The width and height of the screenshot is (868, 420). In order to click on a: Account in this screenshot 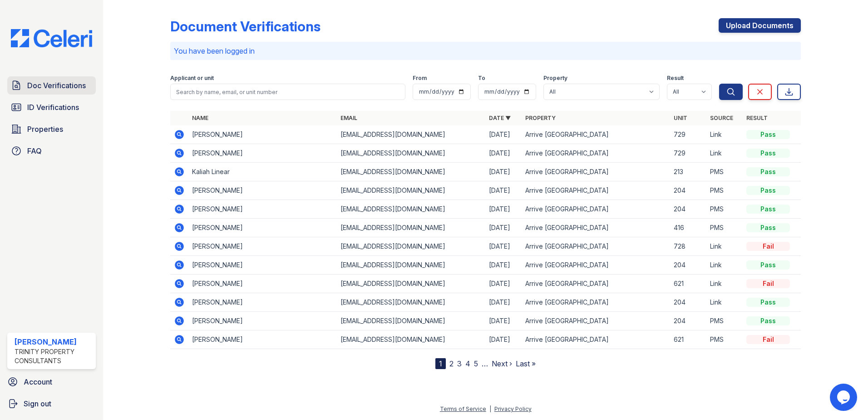, I will do `click(51, 382)`.